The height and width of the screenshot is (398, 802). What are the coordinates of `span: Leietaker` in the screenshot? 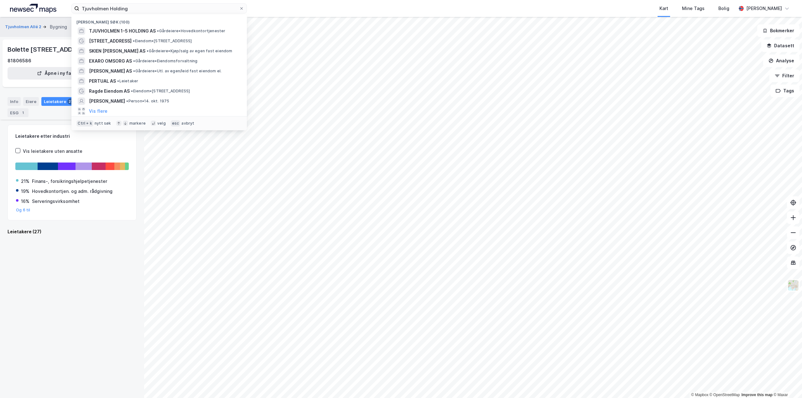 It's located at (127, 81).